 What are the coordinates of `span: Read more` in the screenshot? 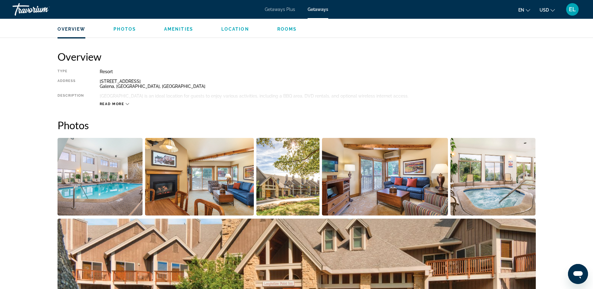 It's located at (112, 104).